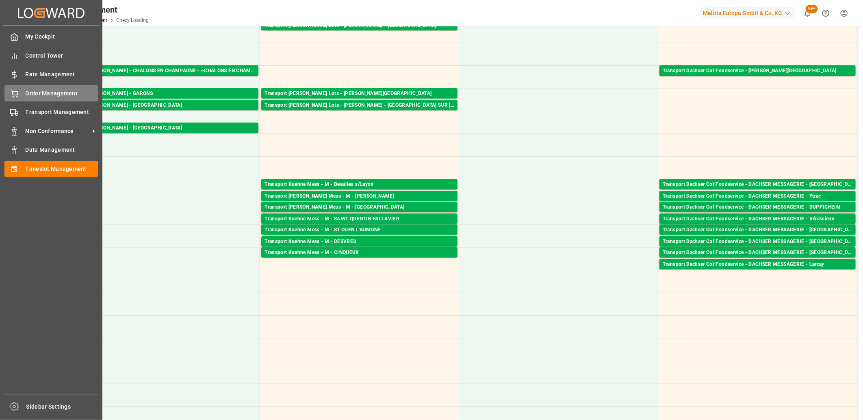 This screenshot has width=863, height=420. I want to click on span: My Cockpit, so click(62, 37).